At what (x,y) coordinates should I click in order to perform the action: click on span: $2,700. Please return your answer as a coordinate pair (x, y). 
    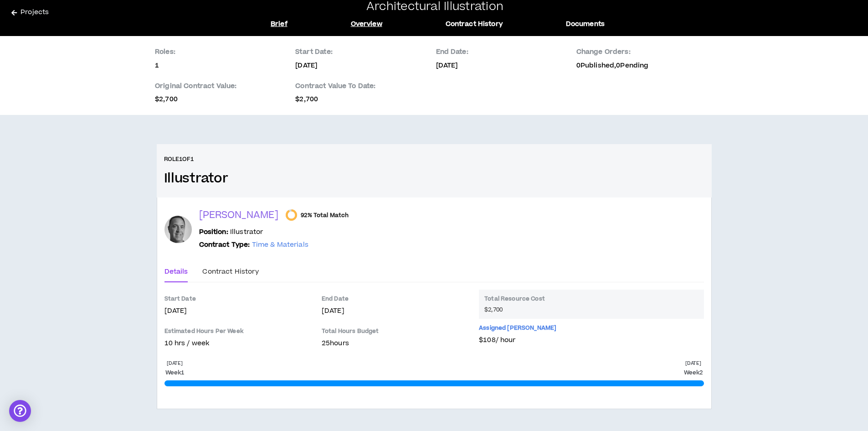
    Looking at the image, I should click on (493, 310).